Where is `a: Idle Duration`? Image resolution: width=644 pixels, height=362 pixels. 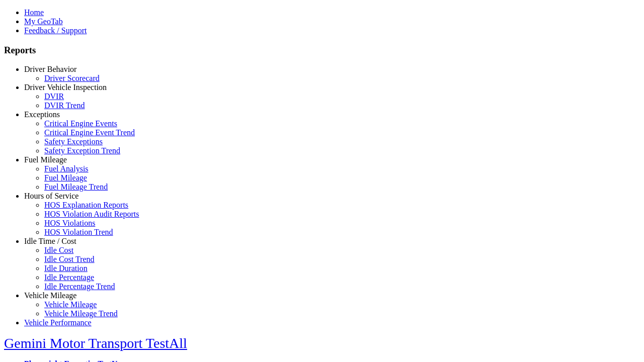 a: Idle Duration is located at coordinates (66, 268).